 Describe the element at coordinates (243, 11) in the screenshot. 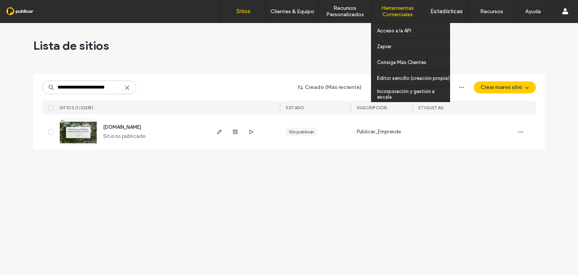

I see `label: Sitios` at that location.